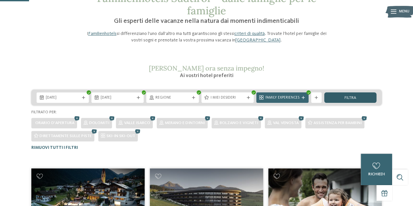 Image resolution: width=413 pixels, height=206 pixels. Describe the element at coordinates (377, 170) in the screenshot. I see `a: richiedi` at that location.